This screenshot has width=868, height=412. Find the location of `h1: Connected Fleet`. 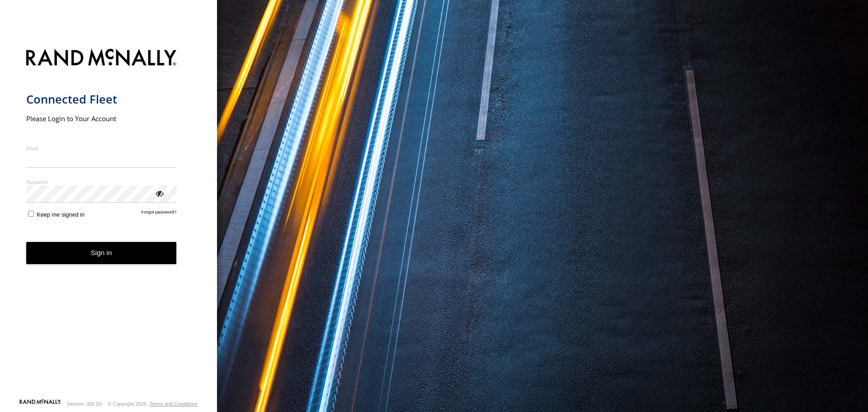

h1: Connected Fleet is located at coordinates (101, 99).